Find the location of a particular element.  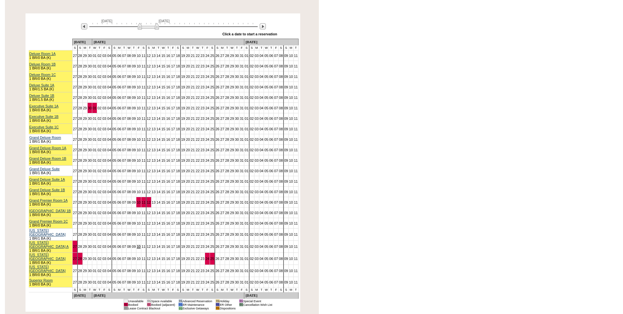

a: 31 is located at coordinates (242, 77).